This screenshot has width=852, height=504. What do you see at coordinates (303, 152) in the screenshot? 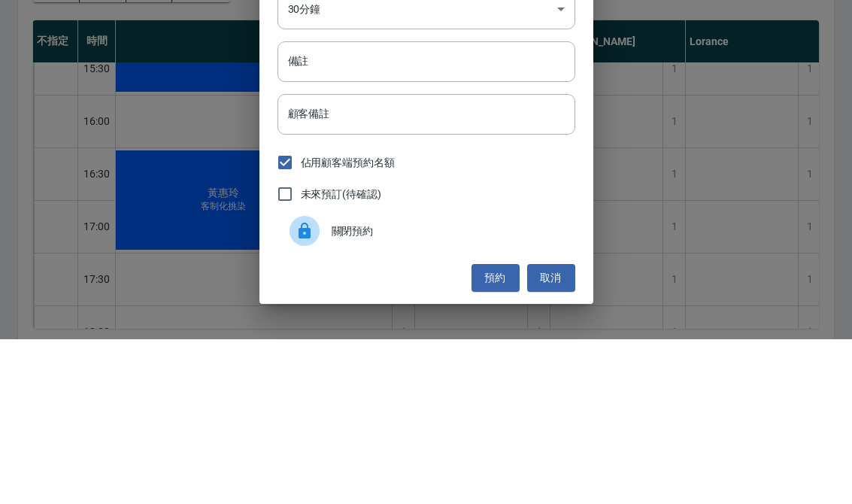
I see `label: 服務時長` at bounding box center [303, 152].